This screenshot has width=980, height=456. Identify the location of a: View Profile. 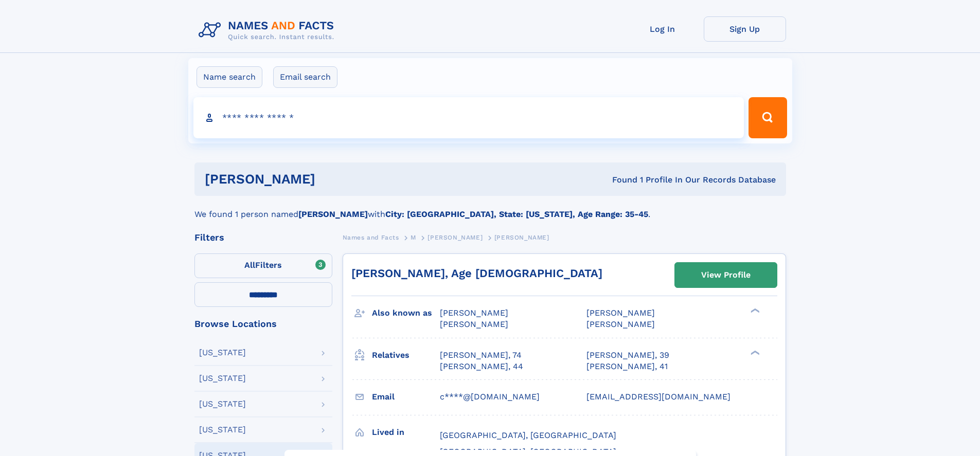
(726, 275).